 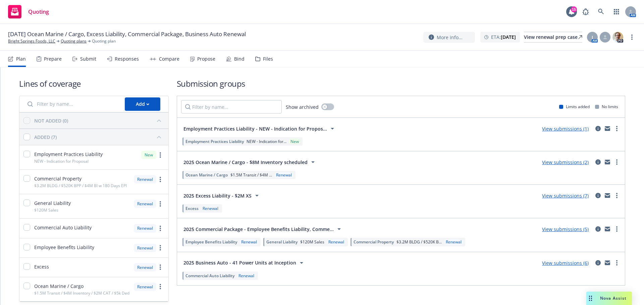 What do you see at coordinates (72, 104) in the screenshot?
I see `input: Filter by name...` at bounding box center [72, 104].